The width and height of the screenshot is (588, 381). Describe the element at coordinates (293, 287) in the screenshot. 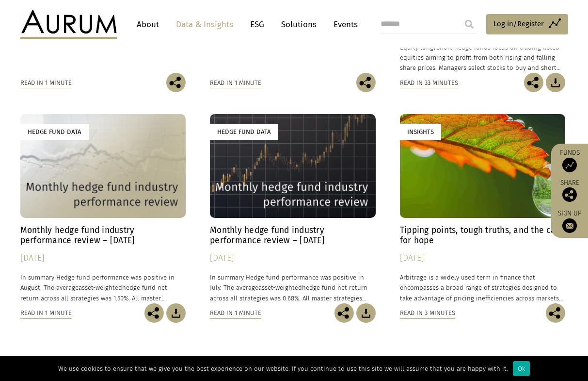

I see `p: In summary Hedge fund performance was positive in July. The average hedge fund net return across ...` at that location.